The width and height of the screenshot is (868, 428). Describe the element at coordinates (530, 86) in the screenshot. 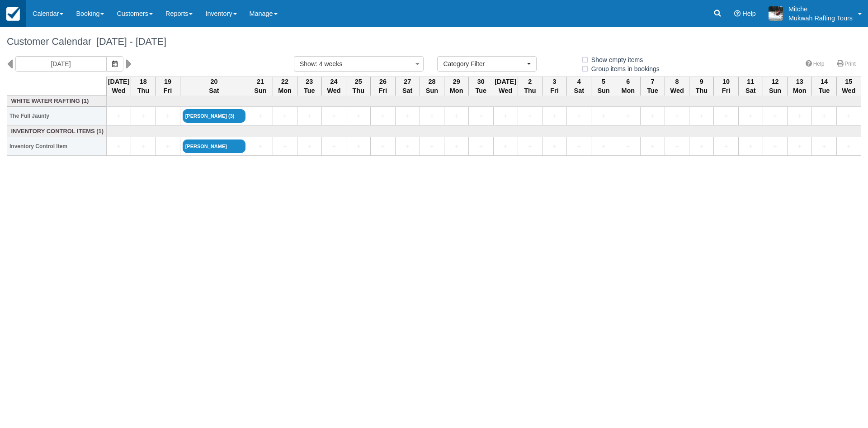

I see `th: 2 Thu` at that location.